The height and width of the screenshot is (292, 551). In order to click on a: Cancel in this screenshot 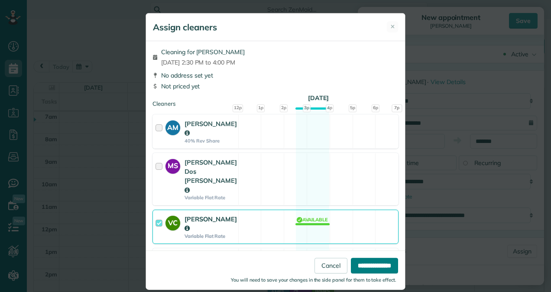, I will do `click(331, 266)`.